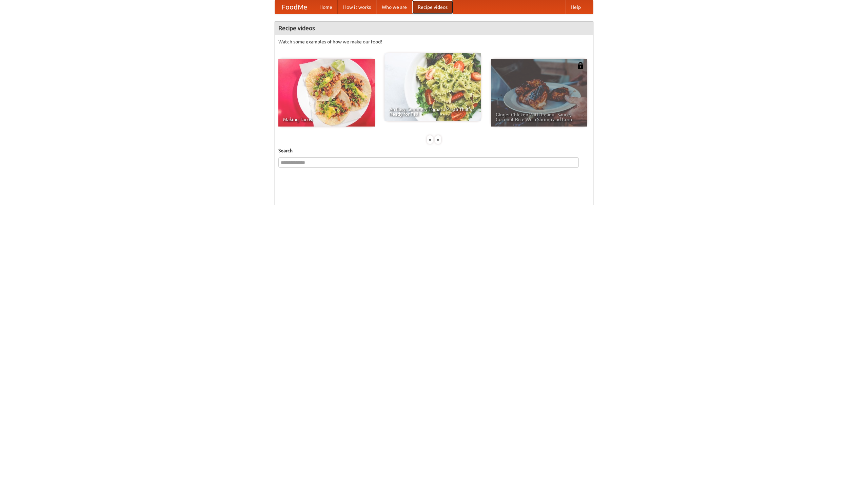 This screenshot has width=868, height=480. I want to click on a: An Easy, Summery Tomato Pasta That's Ready for Fall, so click(433, 87).